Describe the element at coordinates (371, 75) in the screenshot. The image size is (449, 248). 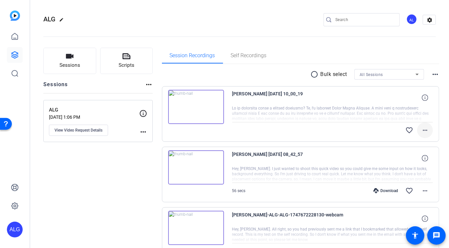
I see `span: All Sessions` at that location.